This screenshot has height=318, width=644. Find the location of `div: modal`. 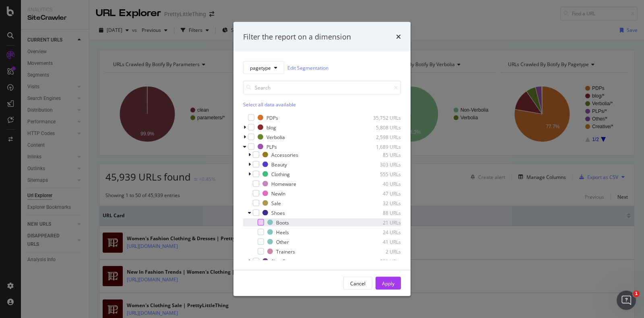

div: modal is located at coordinates (322, 159).